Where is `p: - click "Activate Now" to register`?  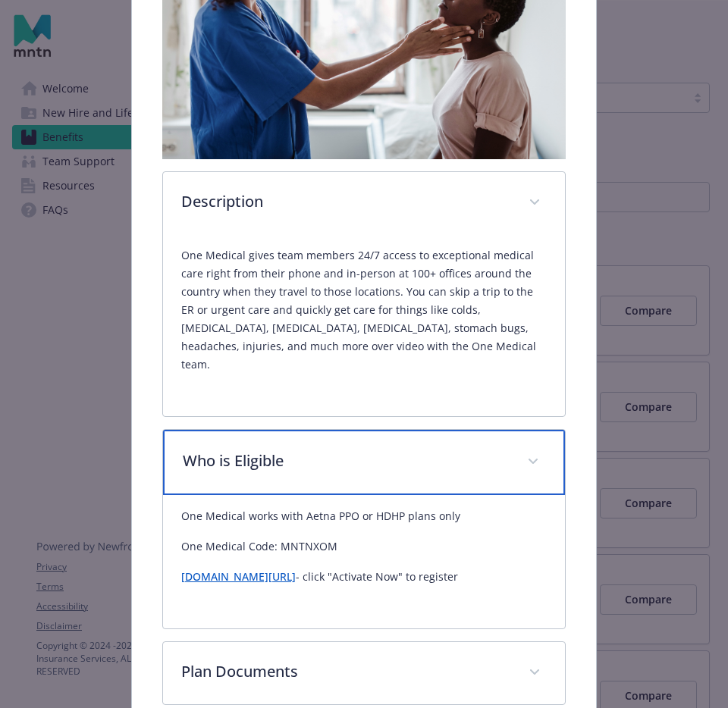 p: - click "Activate Now" to register is located at coordinates (364, 577).